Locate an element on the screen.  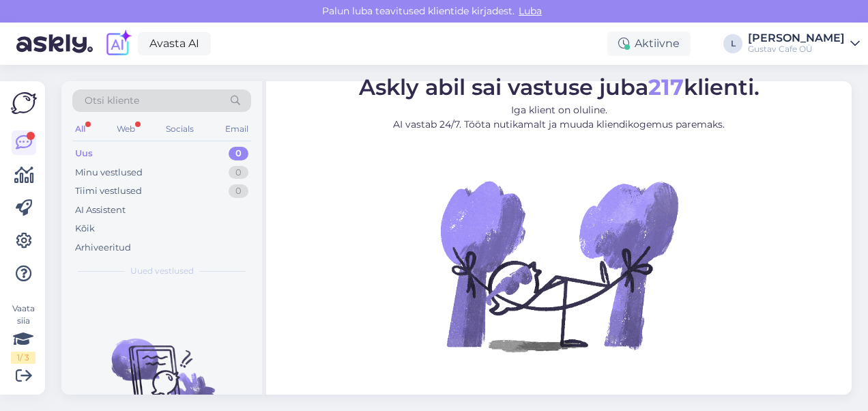
div: 1 / 3 is located at coordinates (23, 358).